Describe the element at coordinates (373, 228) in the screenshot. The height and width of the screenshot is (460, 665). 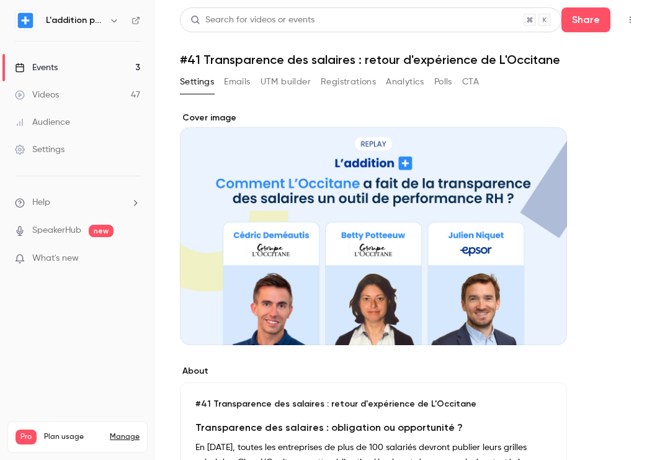
I see `section: Cover image` at that location.